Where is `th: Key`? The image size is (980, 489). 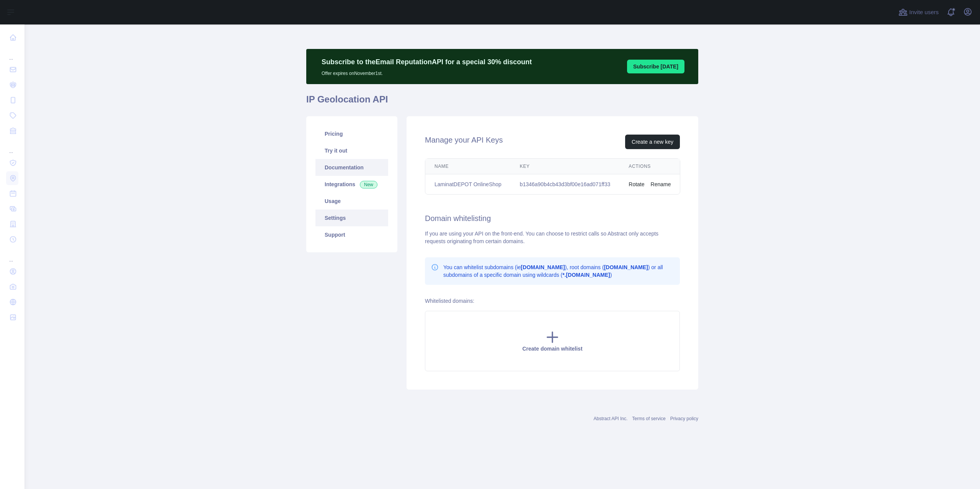
th: Key is located at coordinates (565, 167).